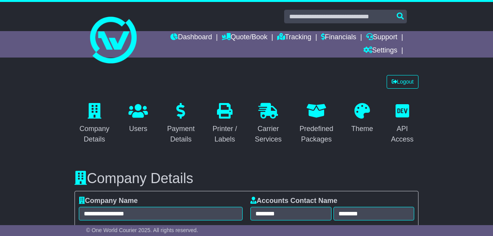  Describe the element at coordinates (108, 201) in the screenshot. I see `label: Company Name` at that location.